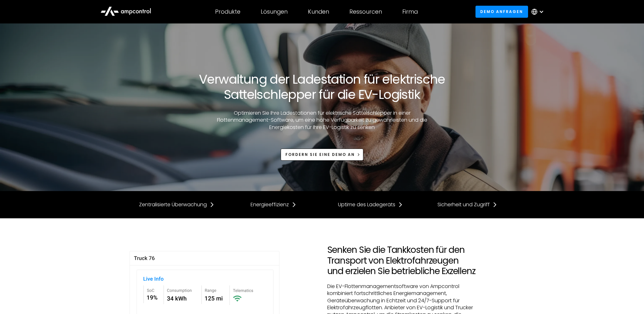 Image resolution: width=644 pixels, height=314 pixels. I want to click on div: Firma, so click(410, 12).